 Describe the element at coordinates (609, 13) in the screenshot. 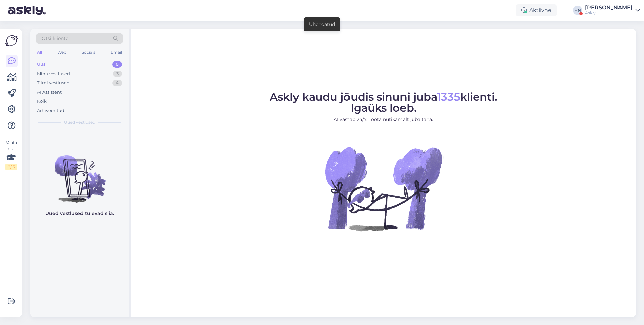

I see `div: Askly` at that location.